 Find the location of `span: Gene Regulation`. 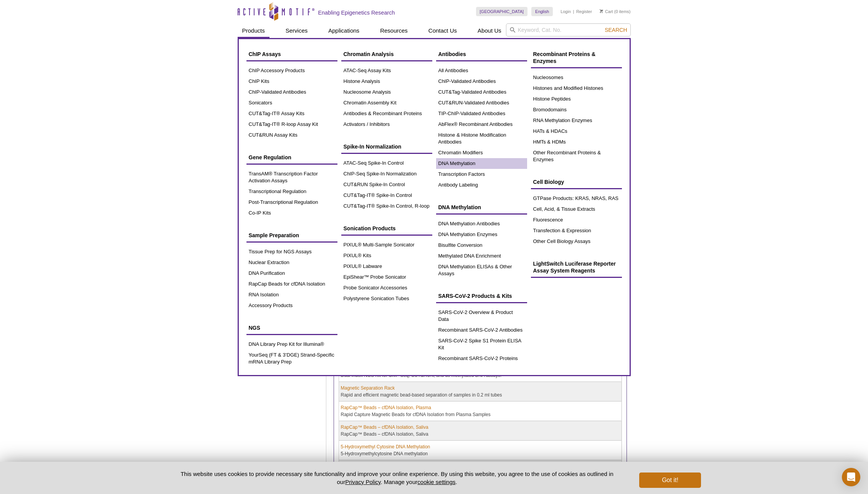

span: Gene Regulation is located at coordinates (270, 157).